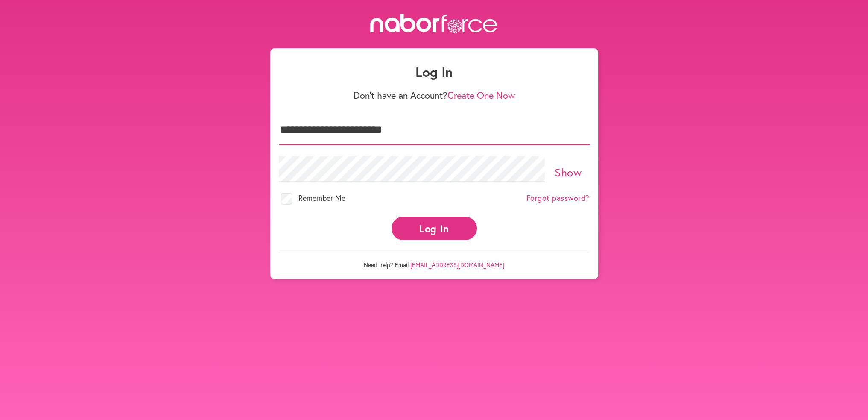 The image size is (868, 420). What do you see at coordinates (322, 198) in the screenshot?
I see `span: Remember Me` at bounding box center [322, 198].